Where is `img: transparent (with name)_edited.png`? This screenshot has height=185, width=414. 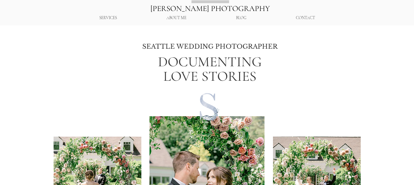
img: transparent (with name)_edited.png is located at coordinates (207, 106).